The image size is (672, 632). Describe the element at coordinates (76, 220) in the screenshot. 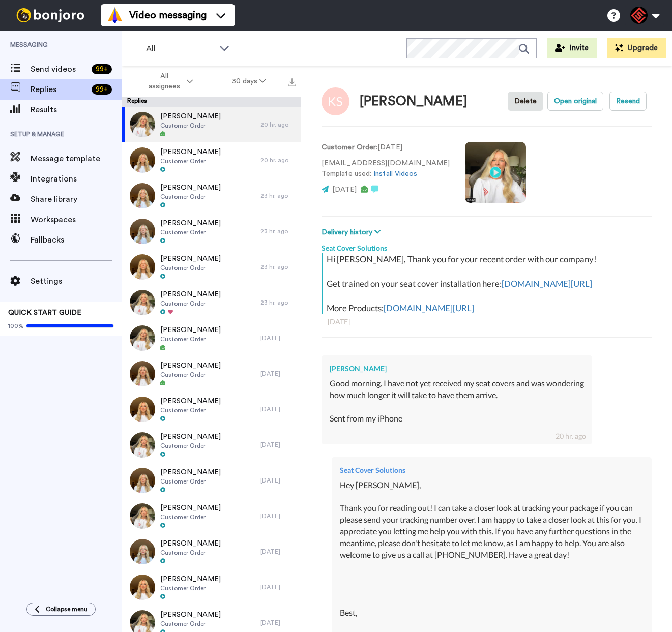

I see `span: Workspaces` at that location.